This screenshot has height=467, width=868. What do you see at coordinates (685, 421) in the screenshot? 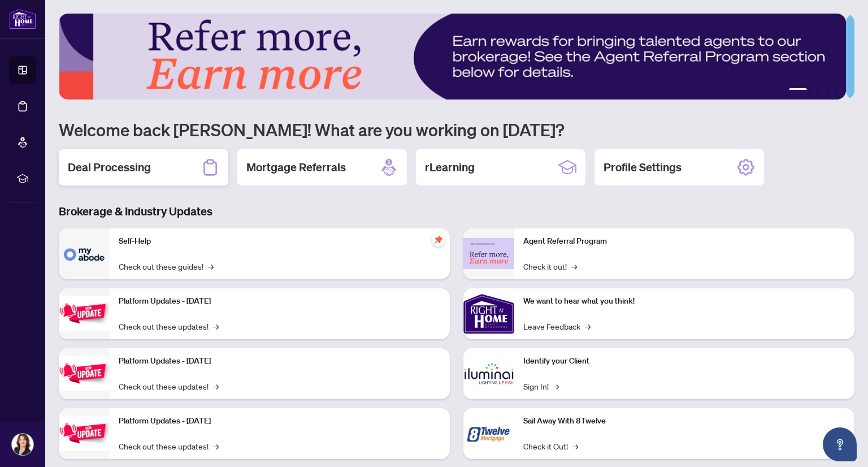
I see `p: Sail Away With 8Twelve` at bounding box center [685, 421].